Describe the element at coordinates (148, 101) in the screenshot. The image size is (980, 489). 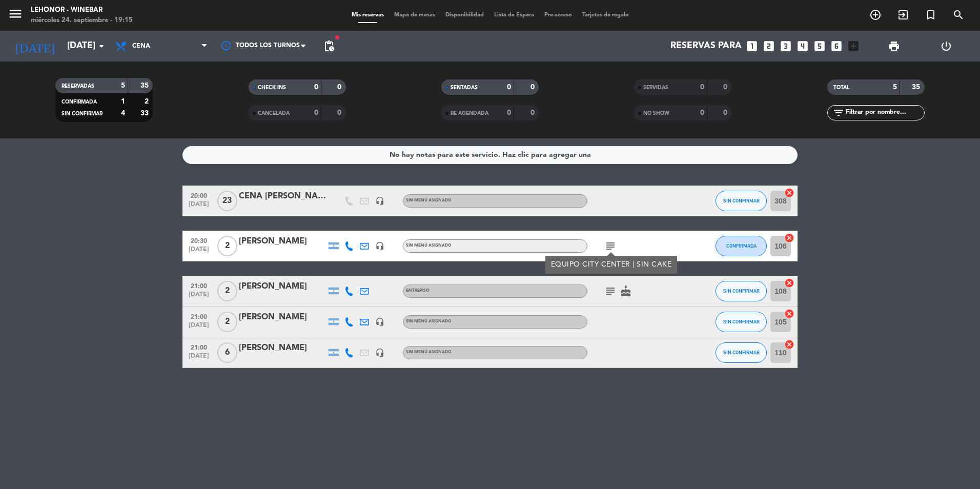
I see `strong: 2` at that location.